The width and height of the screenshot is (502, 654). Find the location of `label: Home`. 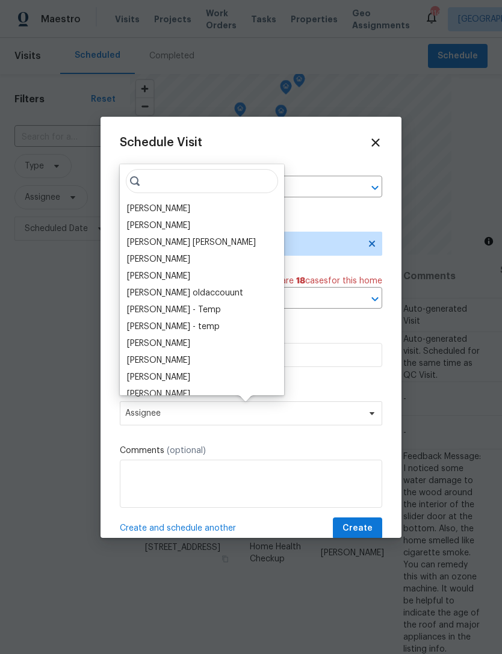

label: Home is located at coordinates (251, 170).